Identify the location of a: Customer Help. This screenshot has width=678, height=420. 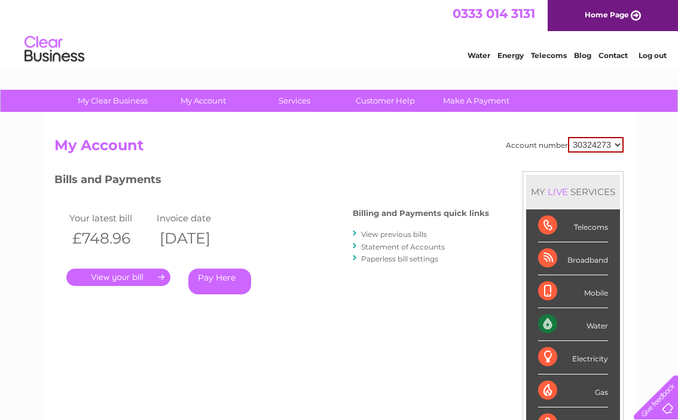
(385, 100).